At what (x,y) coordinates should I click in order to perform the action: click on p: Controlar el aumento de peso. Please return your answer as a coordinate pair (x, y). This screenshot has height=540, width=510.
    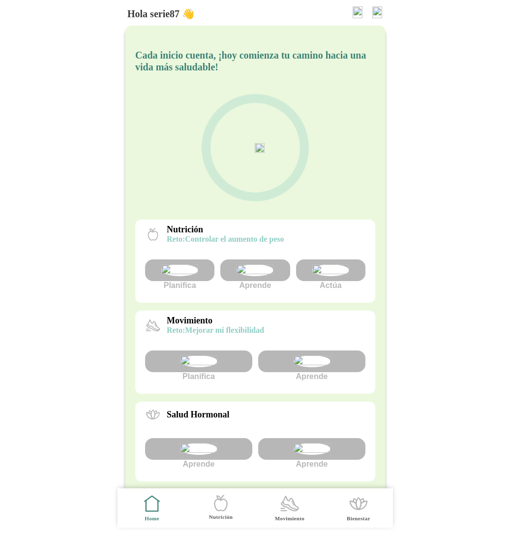
    Looking at the image, I should click on (225, 239).